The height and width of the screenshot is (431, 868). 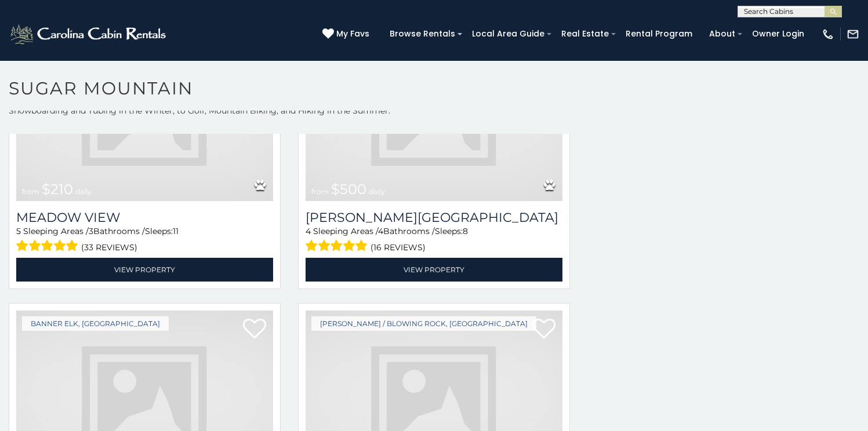 What do you see at coordinates (433, 217) in the screenshot?
I see `h3: Misty Mountain Manor` at bounding box center [433, 217].